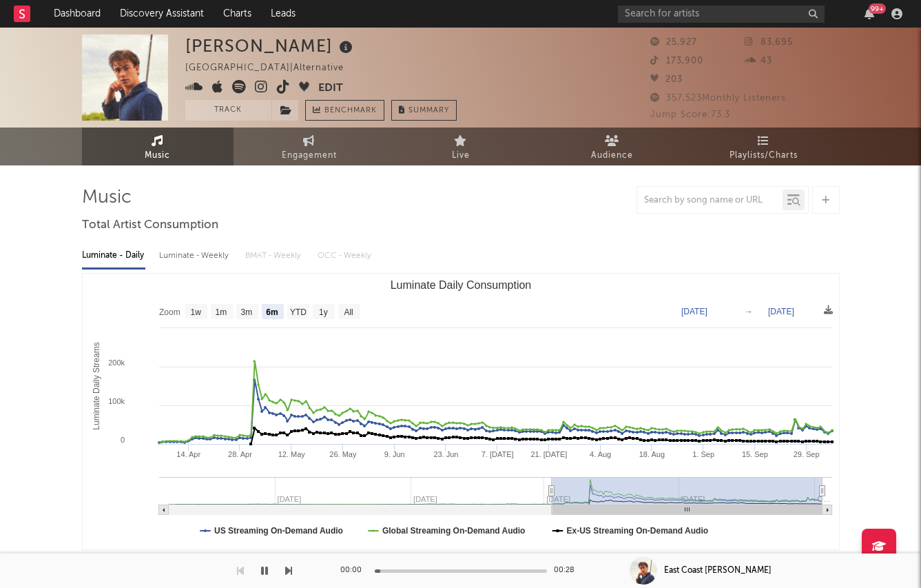  What do you see at coordinates (446, 454) in the screenshot?
I see `text: 23. Jun` at bounding box center [446, 454].